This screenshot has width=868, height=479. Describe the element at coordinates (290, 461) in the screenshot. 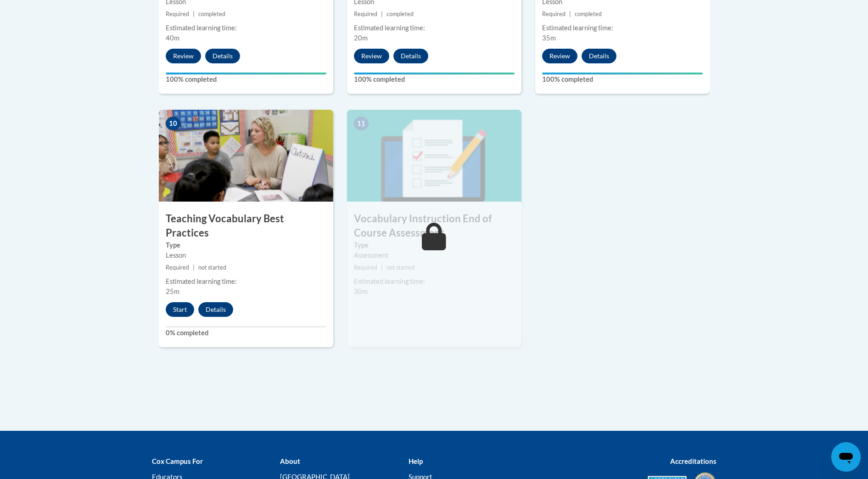

I see `b: About` at that location.